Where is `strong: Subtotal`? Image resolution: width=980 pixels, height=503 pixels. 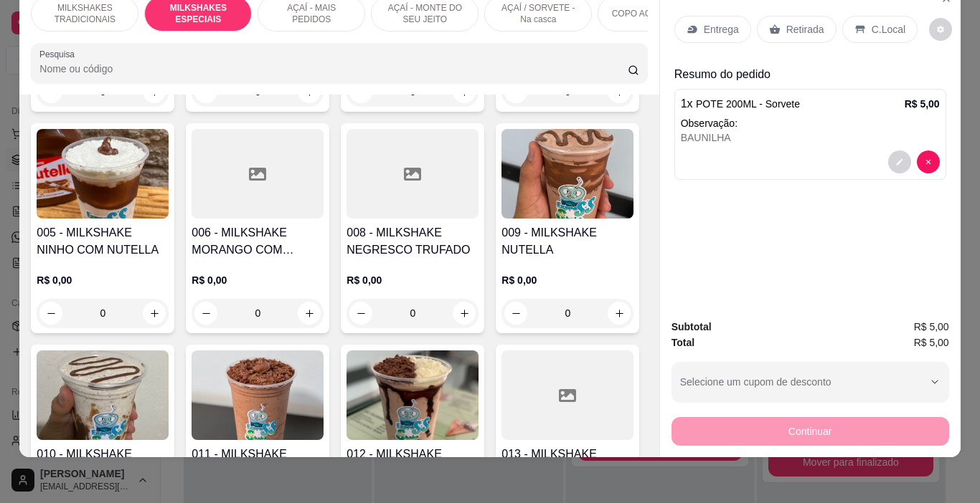 strong: Subtotal is located at coordinates (692, 327).